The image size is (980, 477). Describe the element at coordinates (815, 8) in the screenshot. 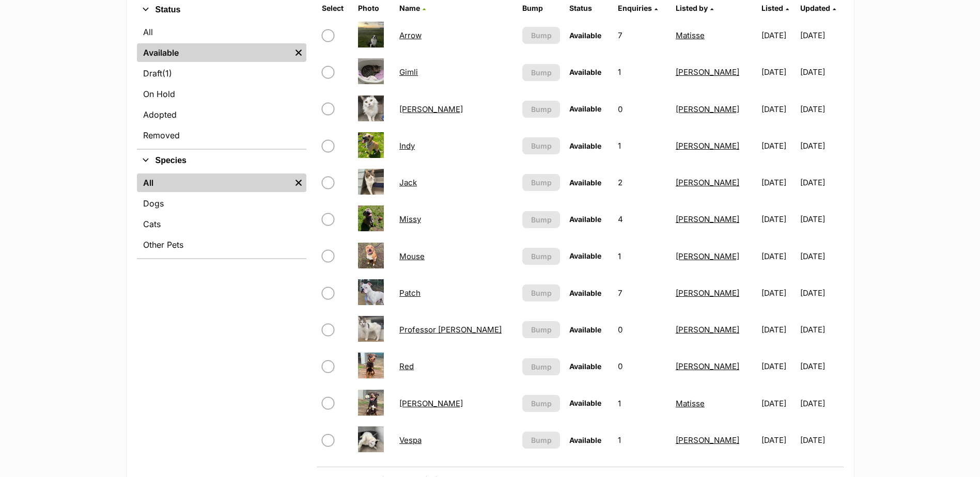

I see `span: Updated` at that location.